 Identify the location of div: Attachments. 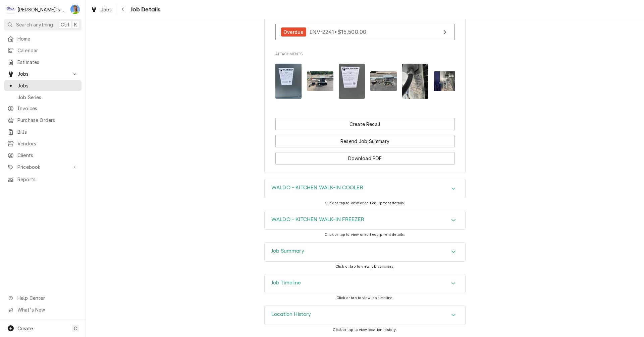
(365, 78).